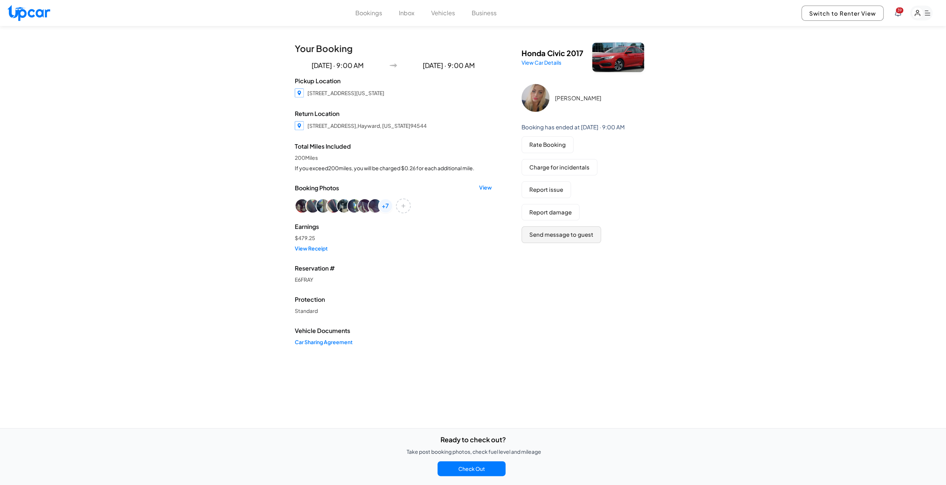  Describe the element at coordinates (541, 62) in the screenshot. I see `a: View Car Details` at that location.